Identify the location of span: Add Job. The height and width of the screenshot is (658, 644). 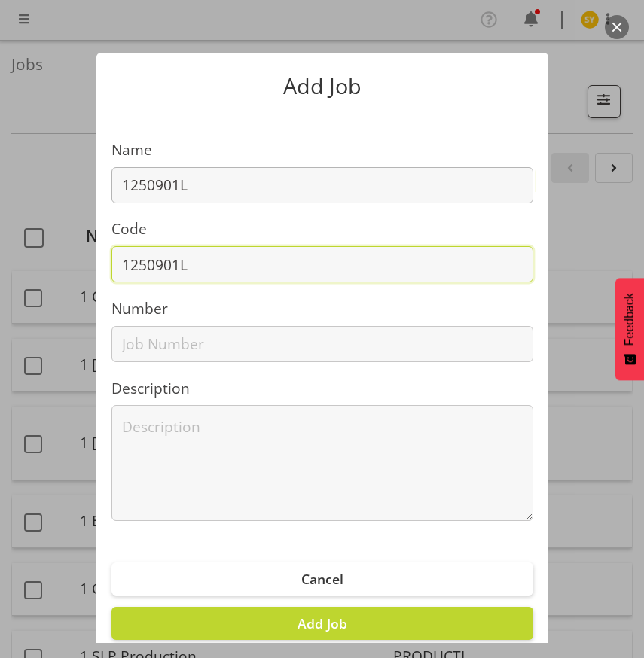
(322, 624).